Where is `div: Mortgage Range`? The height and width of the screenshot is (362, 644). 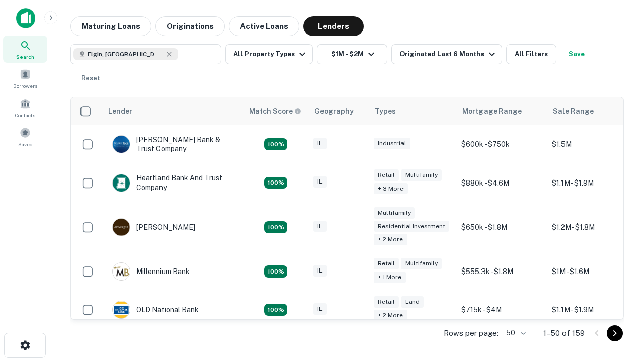 div: Mortgage Range is located at coordinates (492, 111).